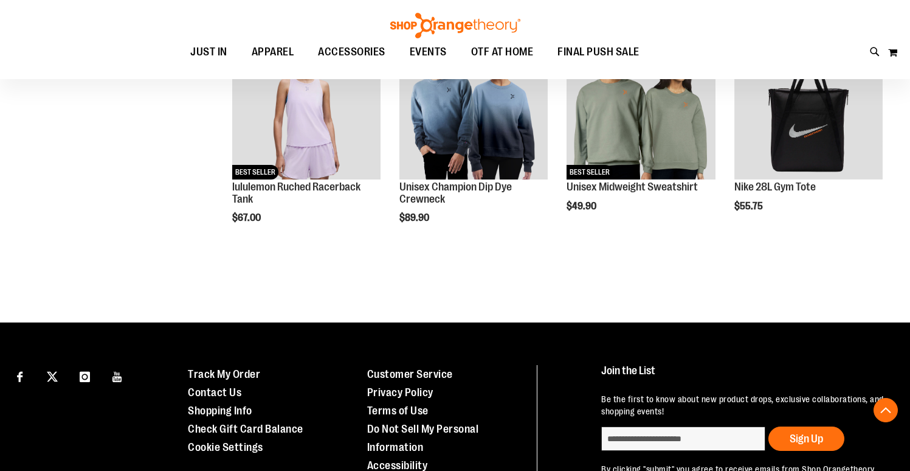  I want to click on a: Customer Service, so click(410, 374).